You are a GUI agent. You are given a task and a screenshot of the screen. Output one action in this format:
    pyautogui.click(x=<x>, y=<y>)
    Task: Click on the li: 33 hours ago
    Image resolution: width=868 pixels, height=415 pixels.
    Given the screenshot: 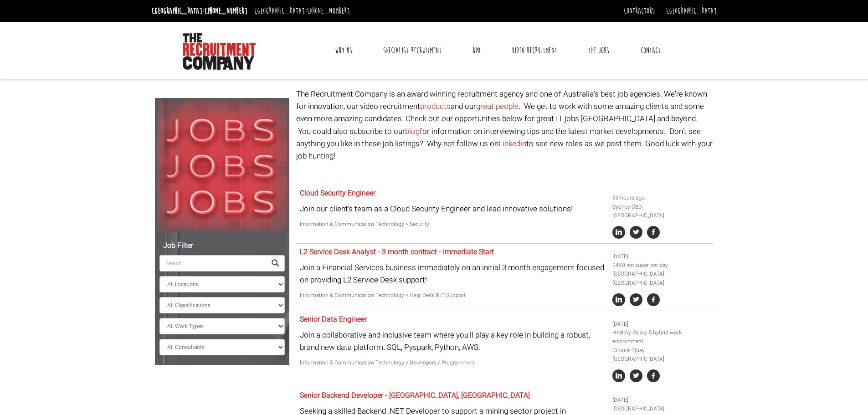 What is the action you would take?
    pyautogui.click(x=661, y=198)
    